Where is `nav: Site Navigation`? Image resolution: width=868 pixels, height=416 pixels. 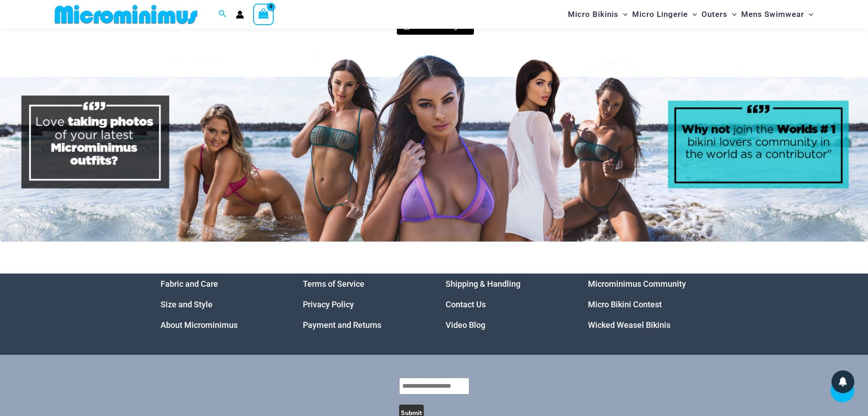
nav: Site Navigation is located at coordinates (690, 14).